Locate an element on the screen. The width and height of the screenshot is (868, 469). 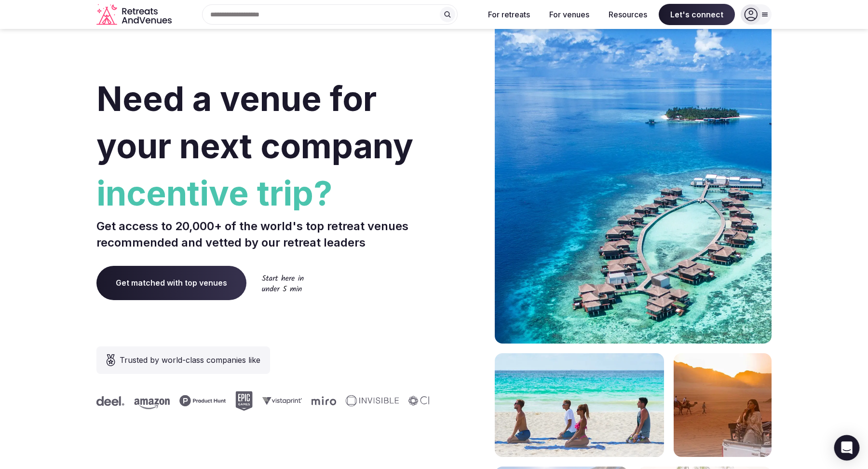
svg: Epic Games company logo is located at coordinates (242, 401).